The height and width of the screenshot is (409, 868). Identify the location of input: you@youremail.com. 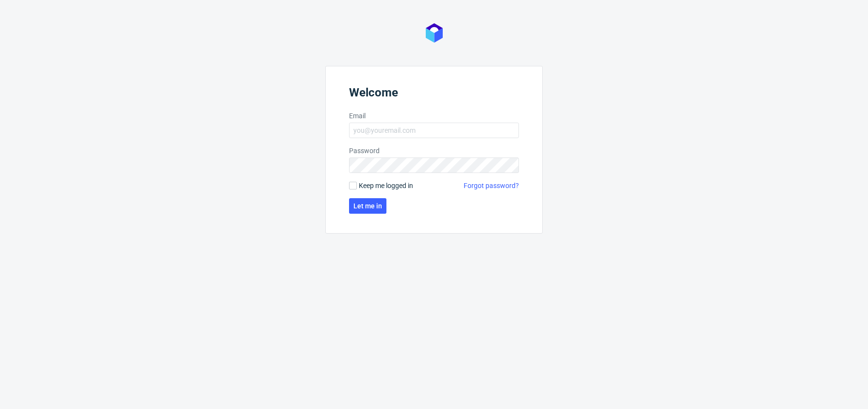
(434, 131).